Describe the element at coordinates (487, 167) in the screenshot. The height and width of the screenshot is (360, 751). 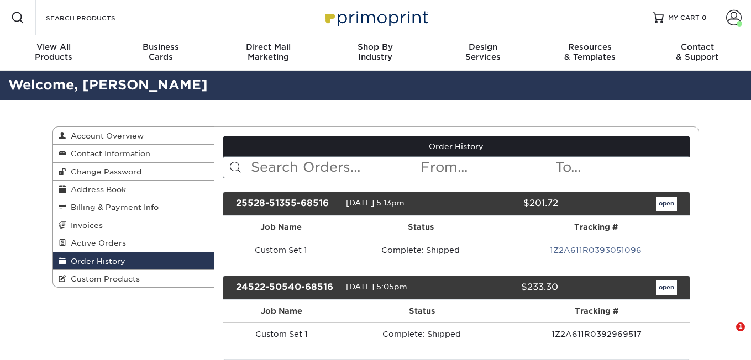
I see `input: From...` at that location.